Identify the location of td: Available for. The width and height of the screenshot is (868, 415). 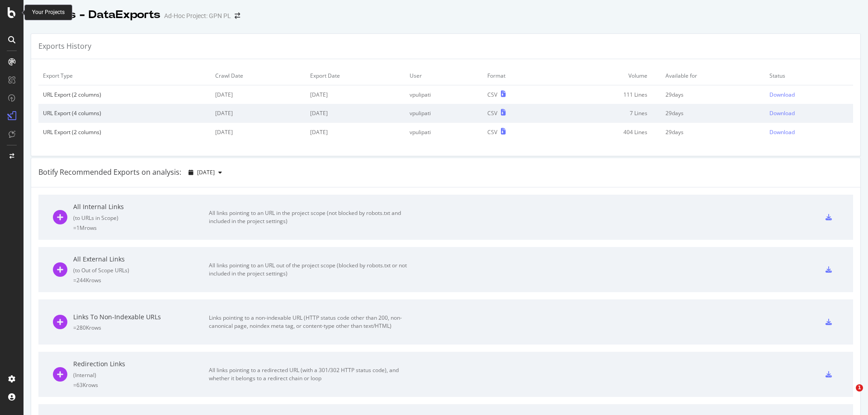
(713, 76).